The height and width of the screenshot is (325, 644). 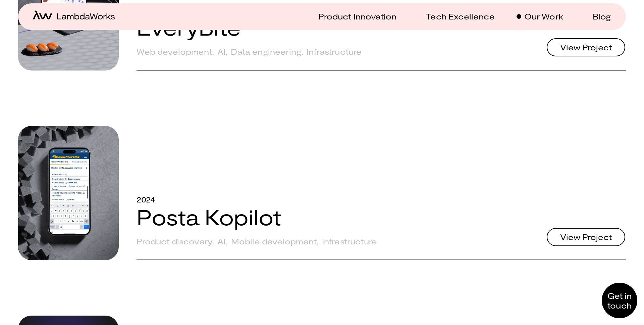 I want to click on a: EveryBite, so click(x=189, y=27).